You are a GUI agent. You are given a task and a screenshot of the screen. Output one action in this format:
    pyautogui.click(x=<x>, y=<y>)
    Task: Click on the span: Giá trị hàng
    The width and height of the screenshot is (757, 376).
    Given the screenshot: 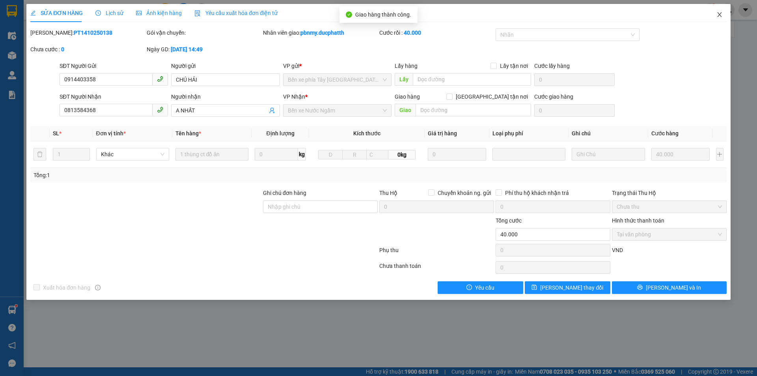 What is the action you would take?
    pyautogui.click(x=442, y=133)
    